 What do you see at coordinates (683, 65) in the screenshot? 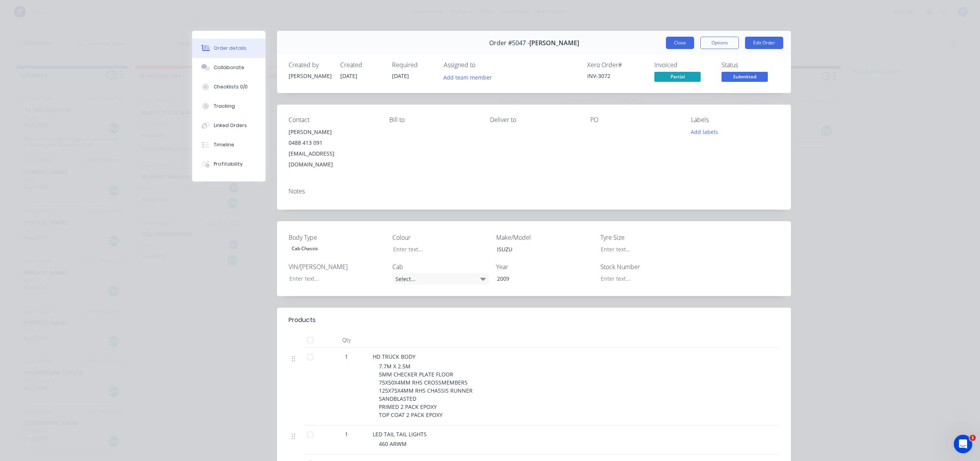
I see `div: Invoiced` at bounding box center [683, 65].